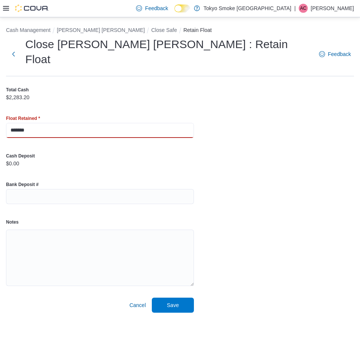  What do you see at coordinates (164, 30) in the screenshot?
I see `button: Close Safe` at bounding box center [164, 30].